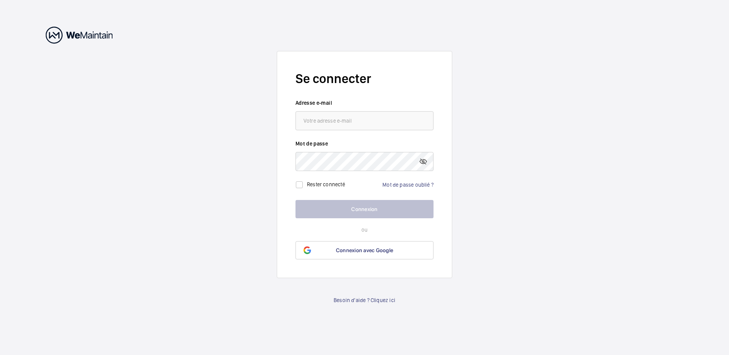 Image resolution: width=729 pixels, height=355 pixels. What do you see at coordinates (364, 300) in the screenshot?
I see `a: Besoin d'aide ? Cliquez ici` at bounding box center [364, 300].